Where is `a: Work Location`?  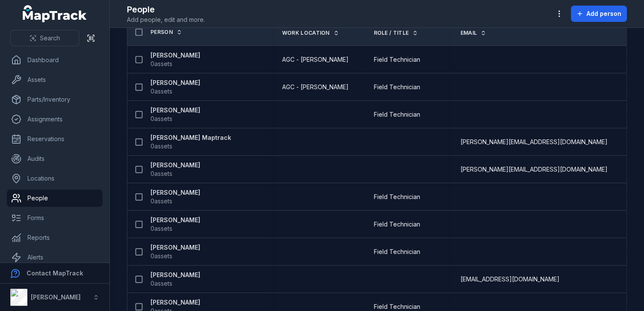
a: Work Location is located at coordinates (310, 33).